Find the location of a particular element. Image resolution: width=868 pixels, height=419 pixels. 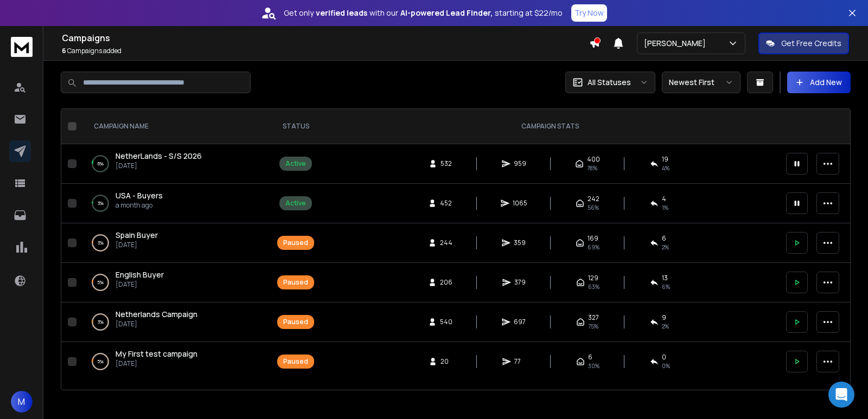

a: My First test campaign is located at coordinates (156, 354).